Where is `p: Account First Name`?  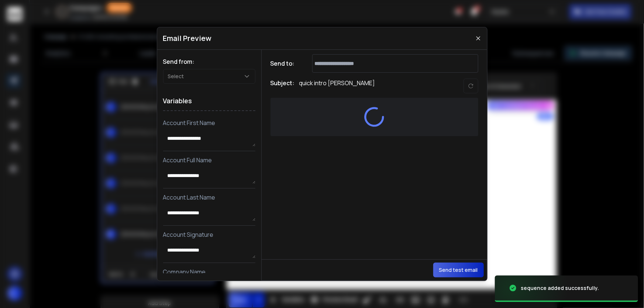 p: Account First Name is located at coordinates (209, 123).